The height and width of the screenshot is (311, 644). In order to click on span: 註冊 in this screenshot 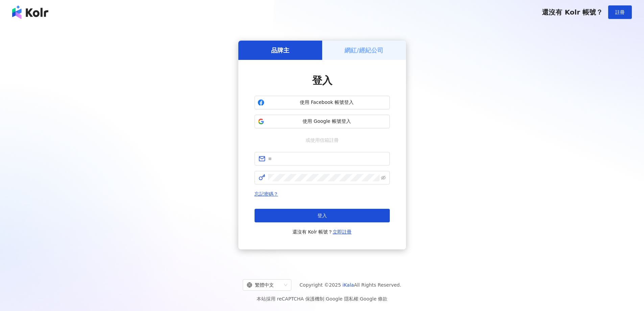, I will do `click(620, 13)`.